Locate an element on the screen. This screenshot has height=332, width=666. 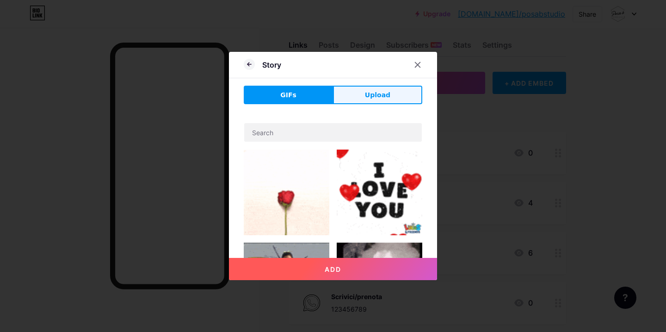
div: Story is located at coordinates (272, 65).